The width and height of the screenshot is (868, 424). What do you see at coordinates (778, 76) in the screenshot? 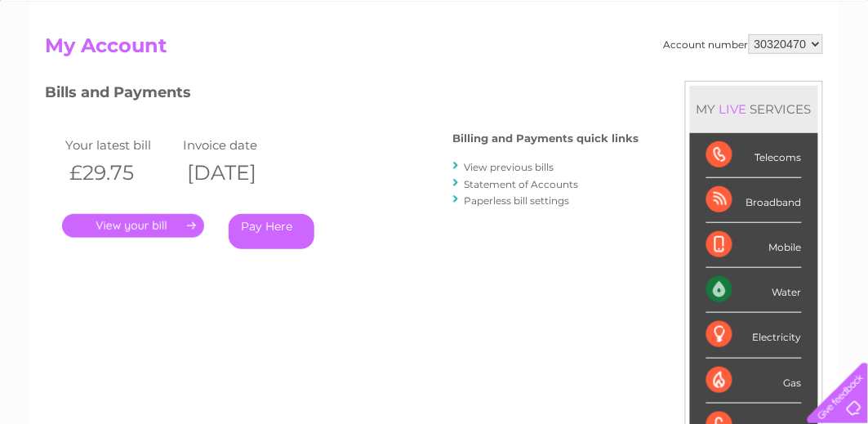
I see `a: Contact` at bounding box center [778, 76].